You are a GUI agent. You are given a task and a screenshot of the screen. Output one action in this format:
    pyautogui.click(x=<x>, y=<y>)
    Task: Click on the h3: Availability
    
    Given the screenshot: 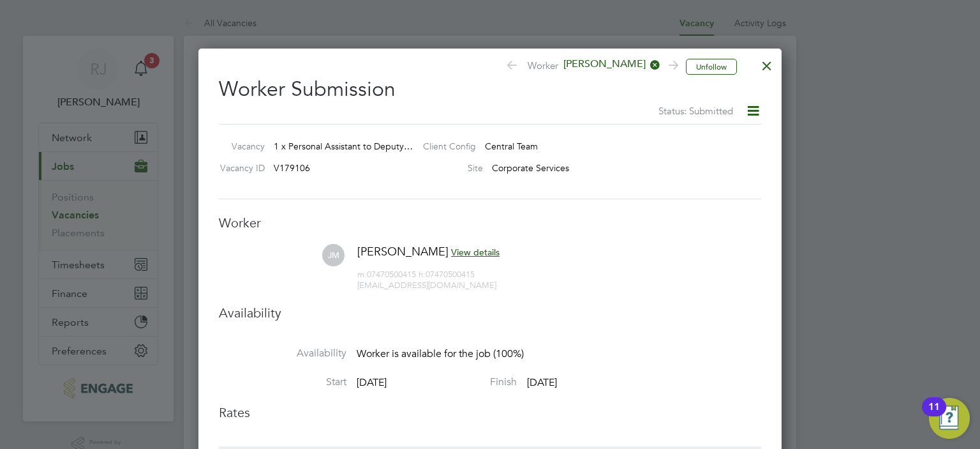 What is the action you would take?
    pyautogui.click(x=490, y=313)
    